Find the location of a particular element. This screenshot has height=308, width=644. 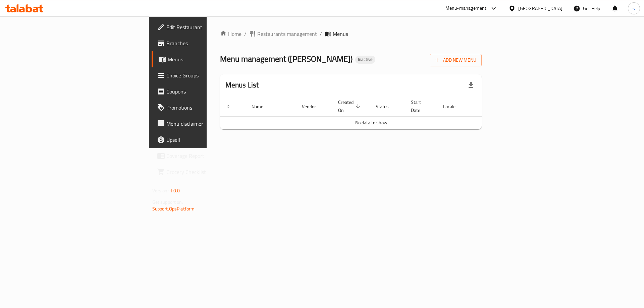

a: Support.OpsPlatform is located at coordinates (173, 209).